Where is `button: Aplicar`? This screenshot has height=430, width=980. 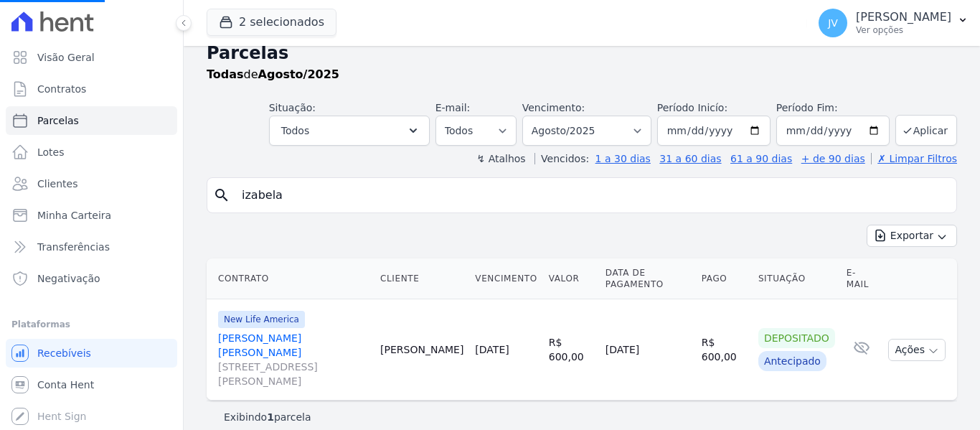
button: Aplicar is located at coordinates (926, 130).